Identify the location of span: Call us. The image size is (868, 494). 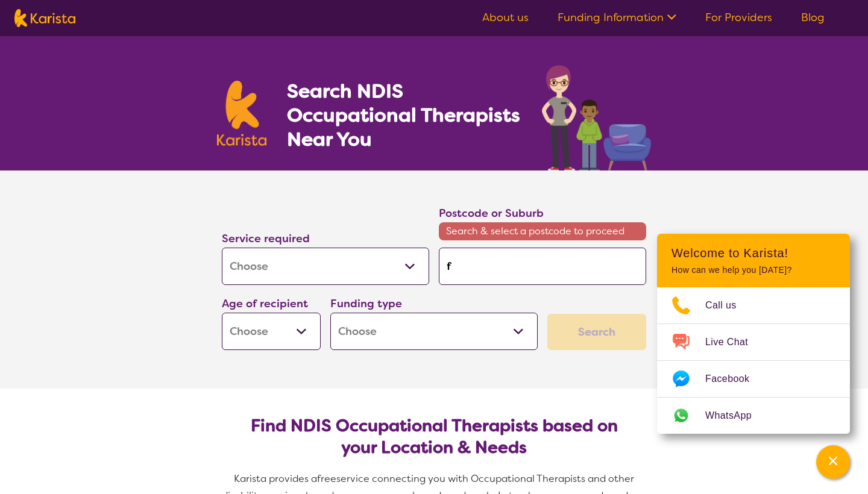
(728, 306).